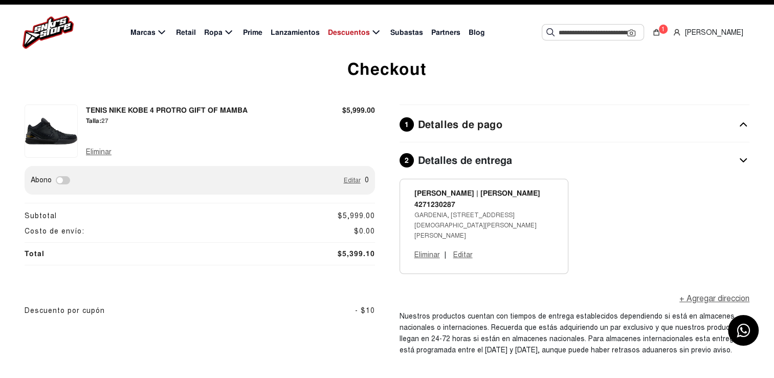 This screenshot has width=774, height=378. I want to click on span: Abono, so click(41, 180).